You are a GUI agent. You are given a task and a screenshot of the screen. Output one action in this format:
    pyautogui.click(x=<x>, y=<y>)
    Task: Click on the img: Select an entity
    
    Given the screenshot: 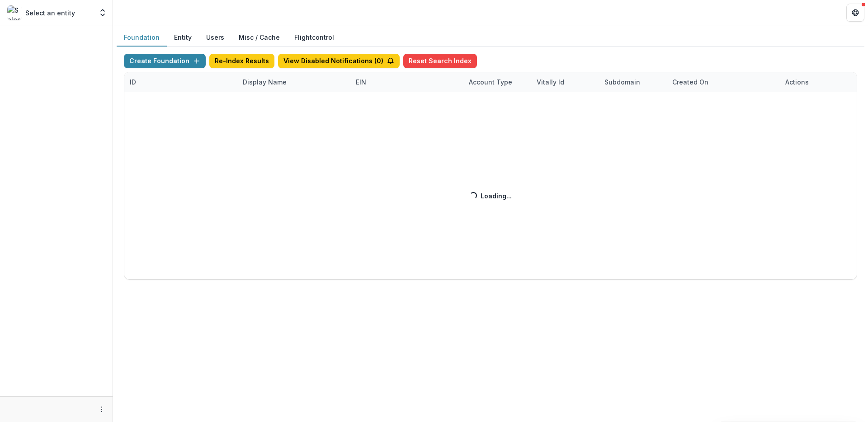 What is the action you would take?
    pyautogui.click(x=14, y=12)
    